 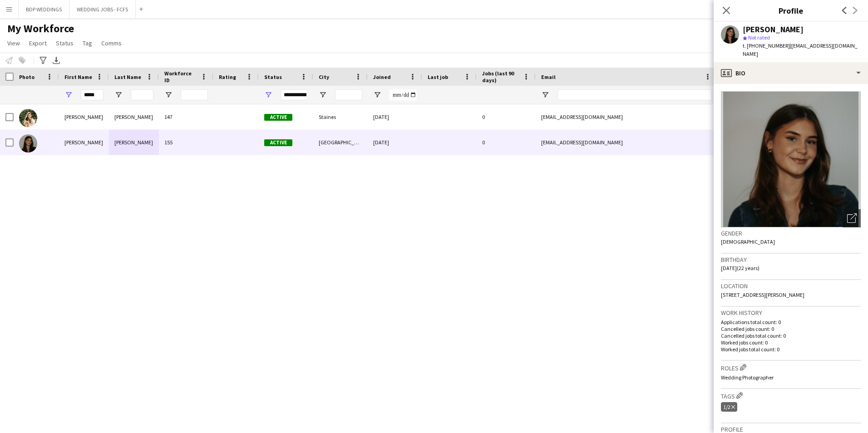 I want to click on button: BDP WEDDINGS, so click(x=44, y=9).